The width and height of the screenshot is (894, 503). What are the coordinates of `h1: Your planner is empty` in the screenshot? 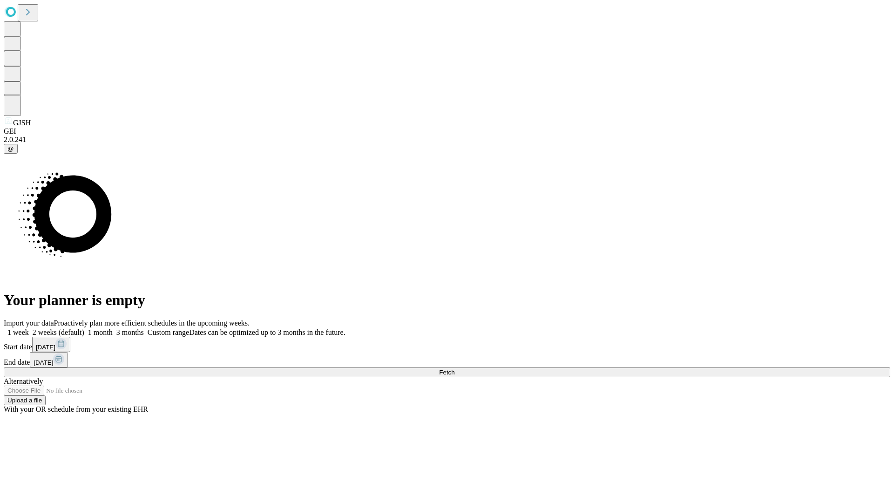 It's located at (447, 300).